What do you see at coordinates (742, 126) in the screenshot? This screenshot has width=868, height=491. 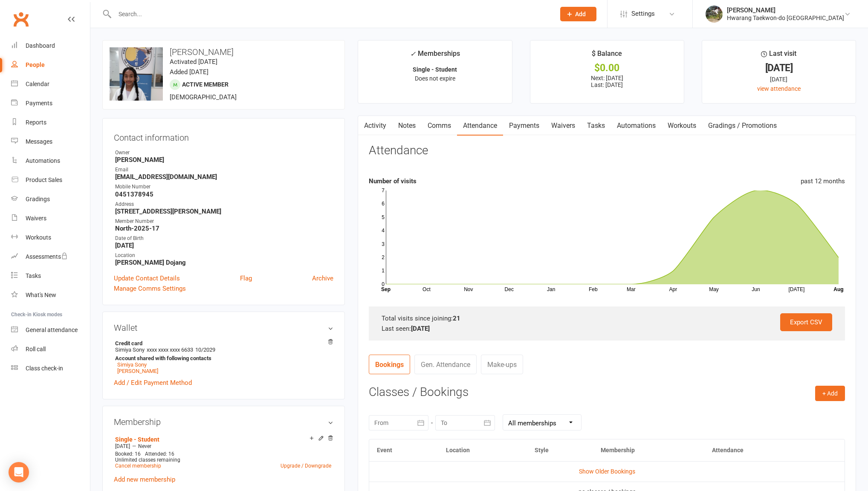 I see `a: Gradings / Promotions` at bounding box center [742, 126].